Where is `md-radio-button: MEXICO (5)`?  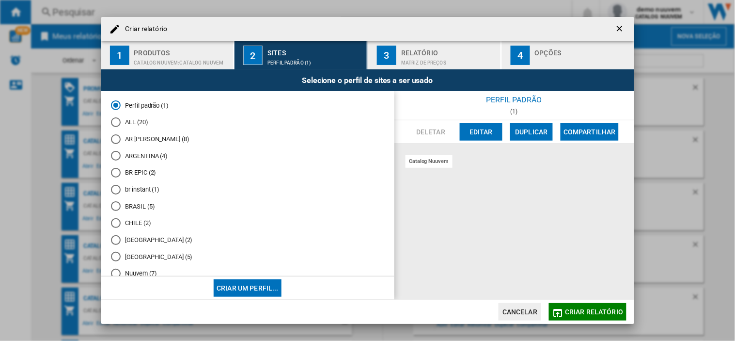 md-radio-button: MEXICO (5) is located at coordinates (248, 256).